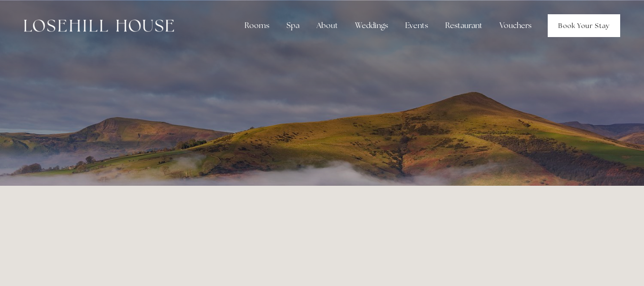 This screenshot has height=286, width=644. Describe the element at coordinates (515, 26) in the screenshot. I see `a: Vouchers` at that location.